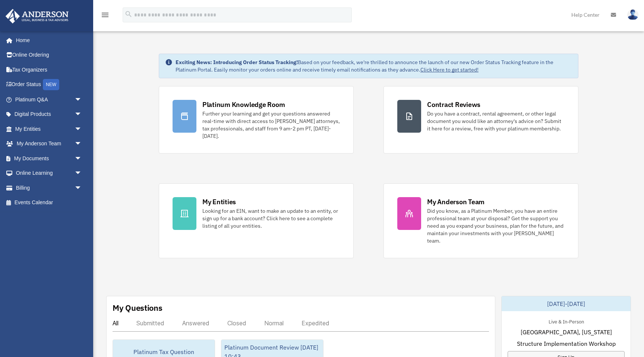 The width and height of the screenshot is (644, 357). Describe the element at coordinates (481, 221) in the screenshot. I see `a: My Anderson Team Did you know, as a Platinum Member, you have an entire professional team at your...` at that location.